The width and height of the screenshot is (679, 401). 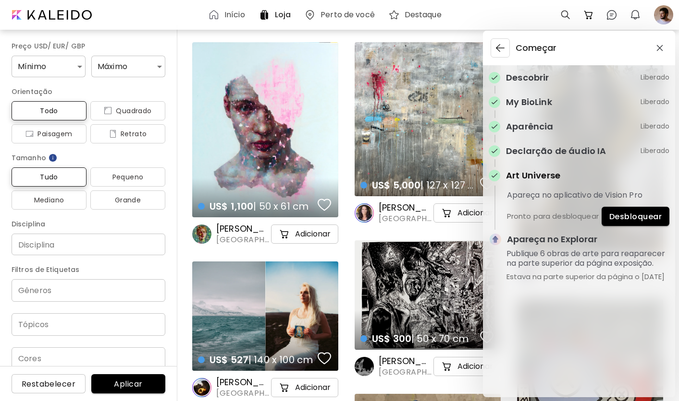 What do you see at coordinates (635, 217) in the screenshot?
I see `button: Desbloquear` at bounding box center [635, 217].